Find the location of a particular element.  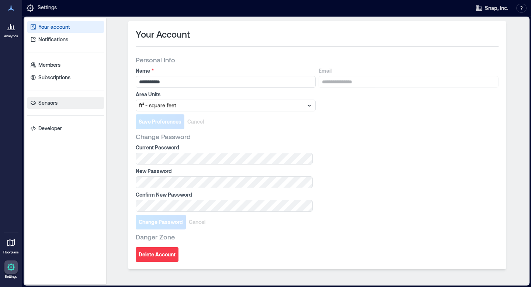

p: Subscriptions is located at coordinates (54, 77).